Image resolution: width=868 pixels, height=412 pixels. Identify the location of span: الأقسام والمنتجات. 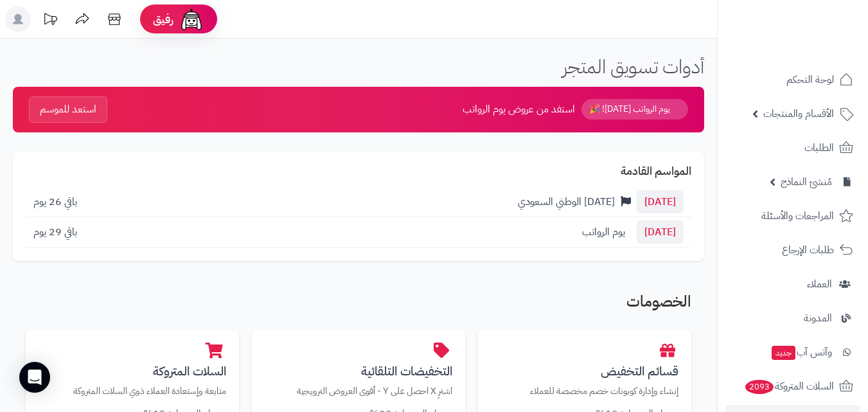
(799, 114).